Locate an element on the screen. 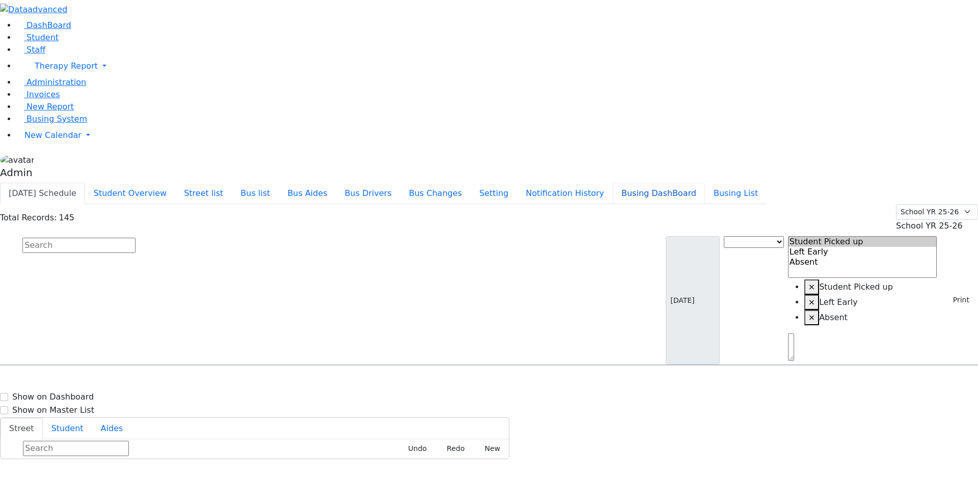 This screenshot has width=978, height=481. span: Administration is located at coordinates (56, 82).